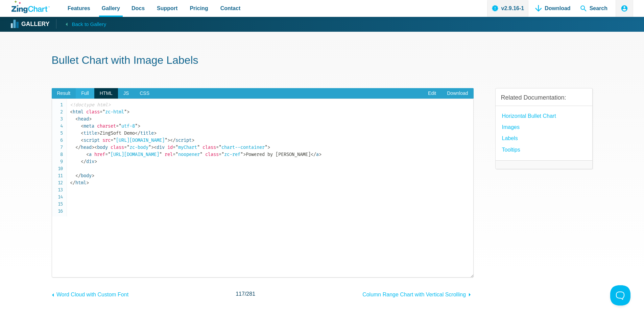 The height and width of the screenshot is (319, 644). Describe the element at coordinates (170, 147) in the screenshot. I see `span: id` at that location.